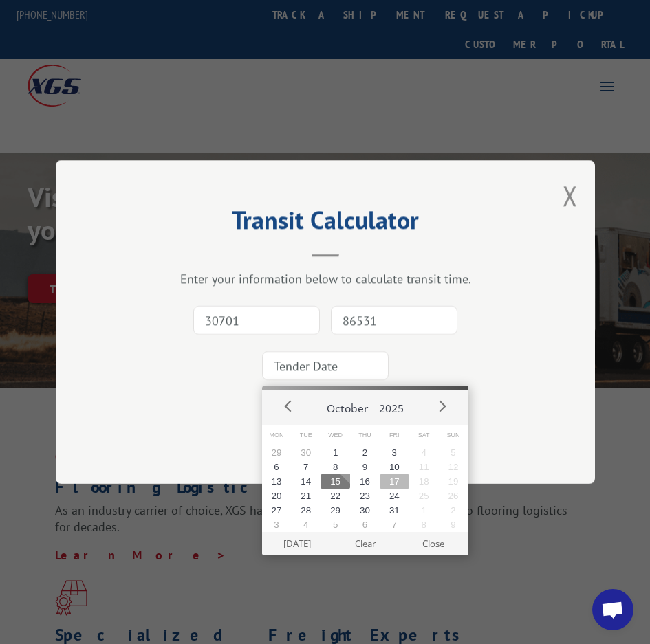  I want to click on button: 20, so click(277, 496).